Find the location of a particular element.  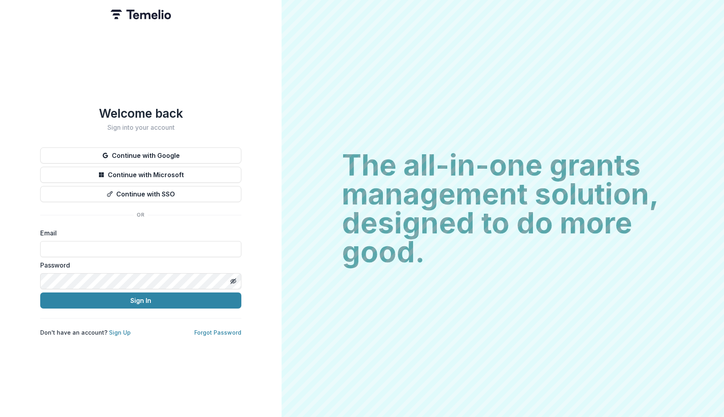

button: Continue with Google is located at coordinates (141, 156).